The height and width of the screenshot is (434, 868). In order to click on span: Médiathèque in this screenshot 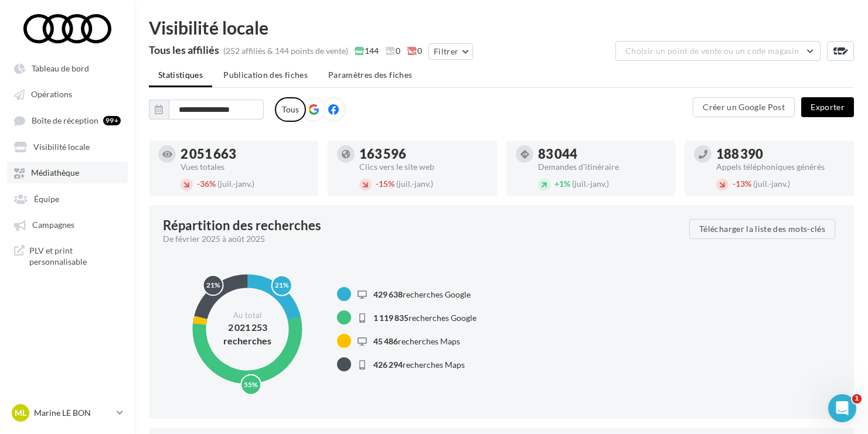, I will do `click(55, 173)`.